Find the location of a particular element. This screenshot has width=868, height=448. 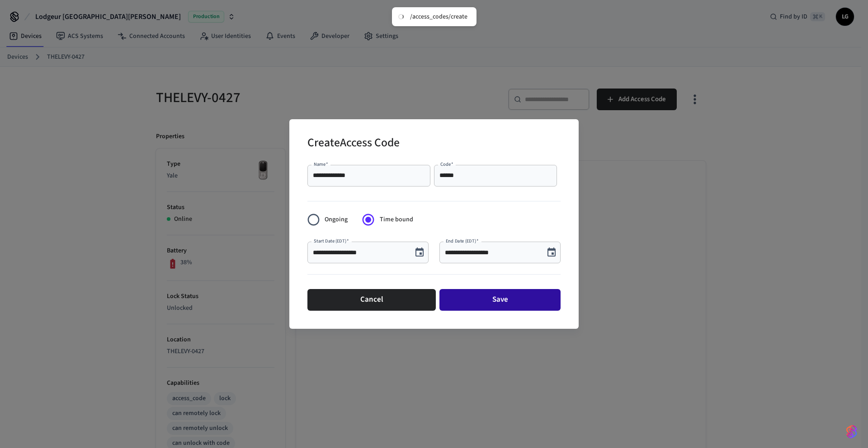

span: Ongoing is located at coordinates (336, 220).